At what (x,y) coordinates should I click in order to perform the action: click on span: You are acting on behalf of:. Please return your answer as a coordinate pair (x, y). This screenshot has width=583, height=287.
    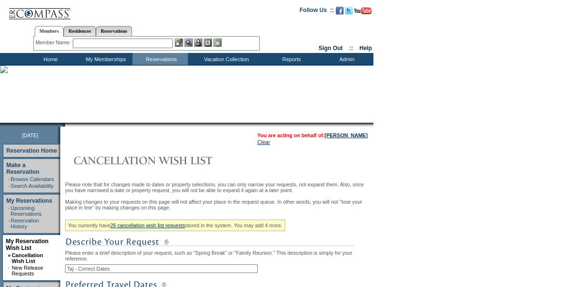
    Looking at the image, I should click on (312, 135).